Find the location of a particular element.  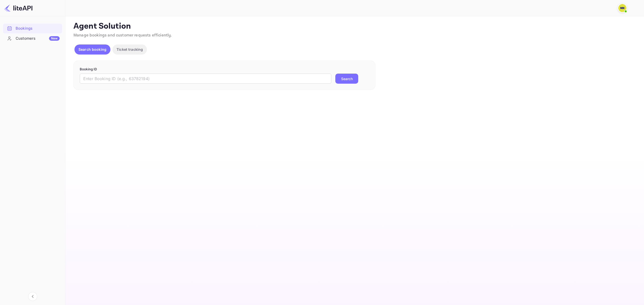

img: LiteAPI logo is located at coordinates (18, 8).